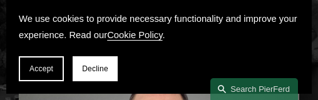 The image size is (318, 100). Describe the element at coordinates (95, 69) in the screenshot. I see `button: Decline` at that location.